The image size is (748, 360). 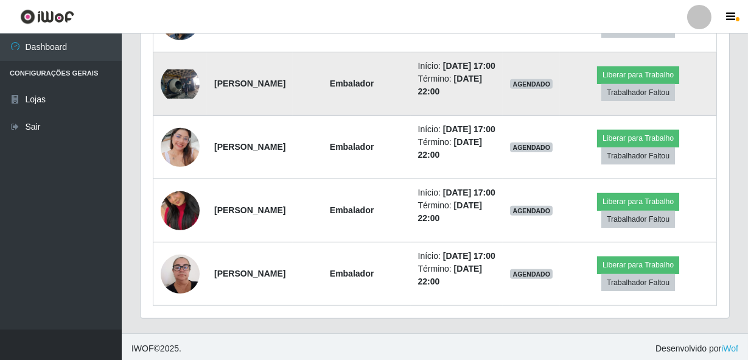 I want to click on img: 1708364606338.jpeg, so click(x=180, y=147).